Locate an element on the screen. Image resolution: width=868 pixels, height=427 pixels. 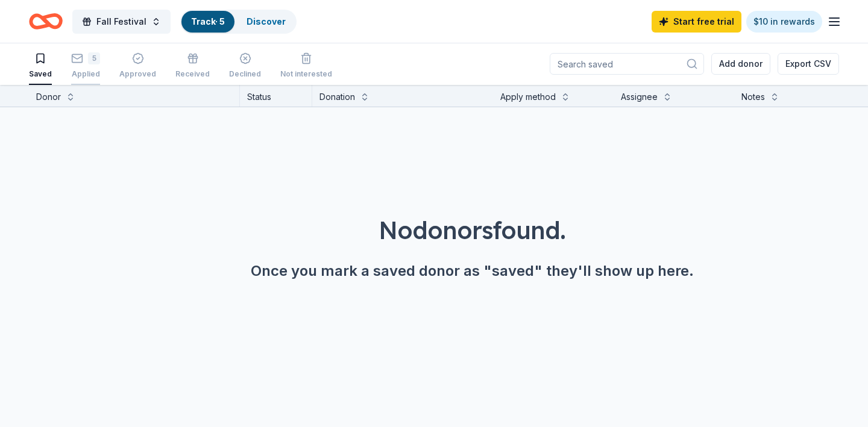
button: Add donor is located at coordinates (741, 64).